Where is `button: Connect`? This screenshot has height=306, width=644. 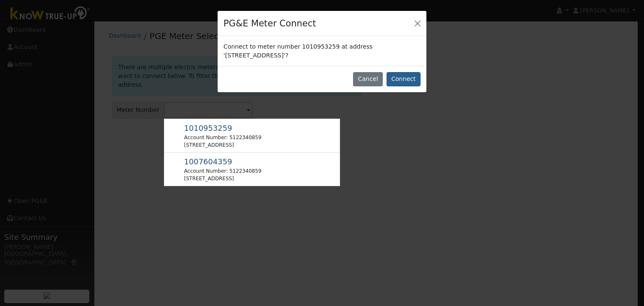
button: Connect is located at coordinates (403, 79).